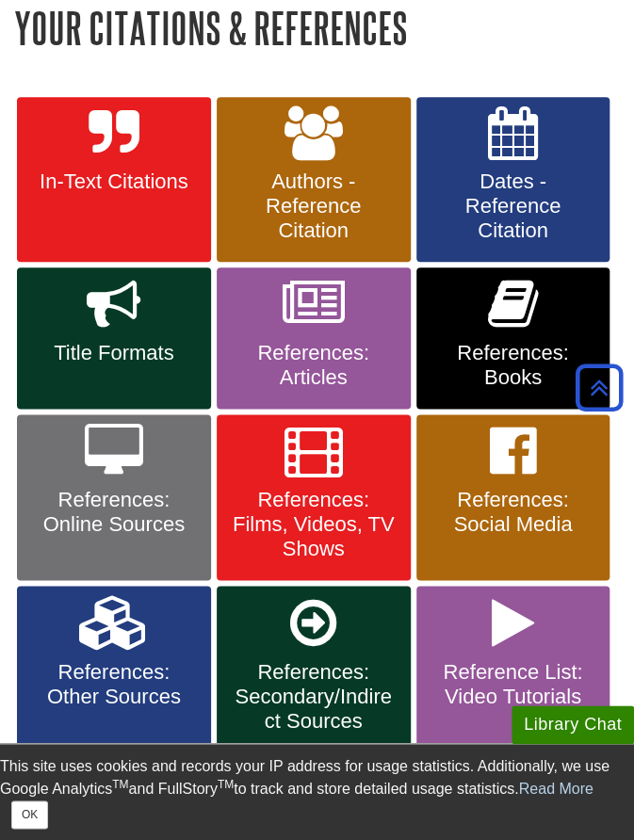 This screenshot has width=634, height=840. Describe the element at coordinates (514, 513) in the screenshot. I see `span: References: Social Media` at that location.